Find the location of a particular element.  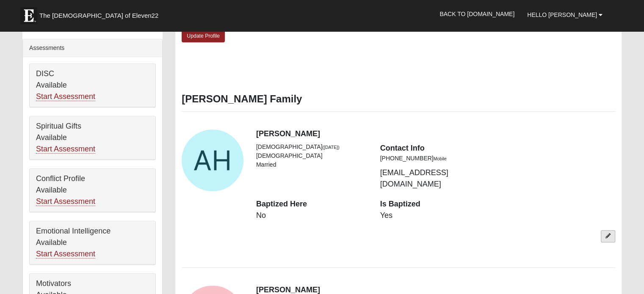

div: DISC Available is located at coordinates (92, 86).